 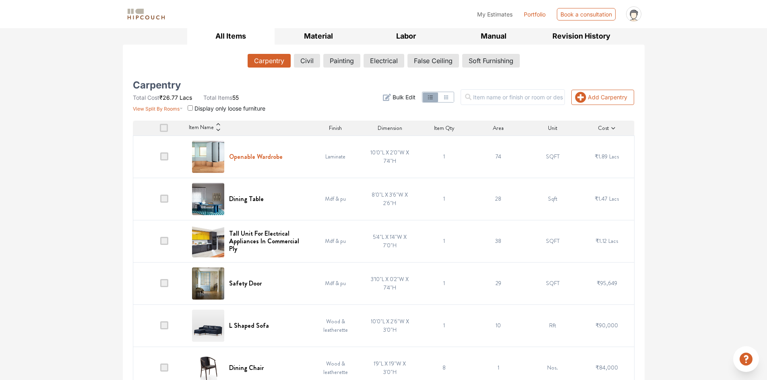 I want to click on img: logo-horizontal.svg, so click(x=146, y=14).